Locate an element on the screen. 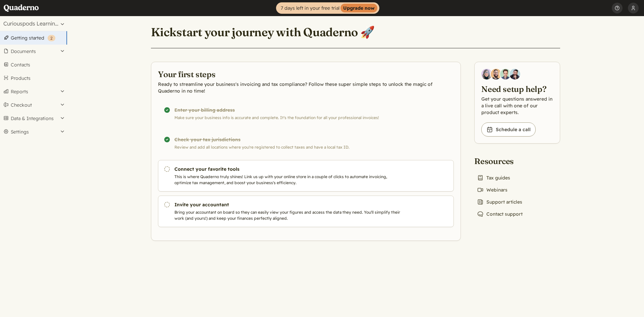  h2: Resources is located at coordinates (500, 161).